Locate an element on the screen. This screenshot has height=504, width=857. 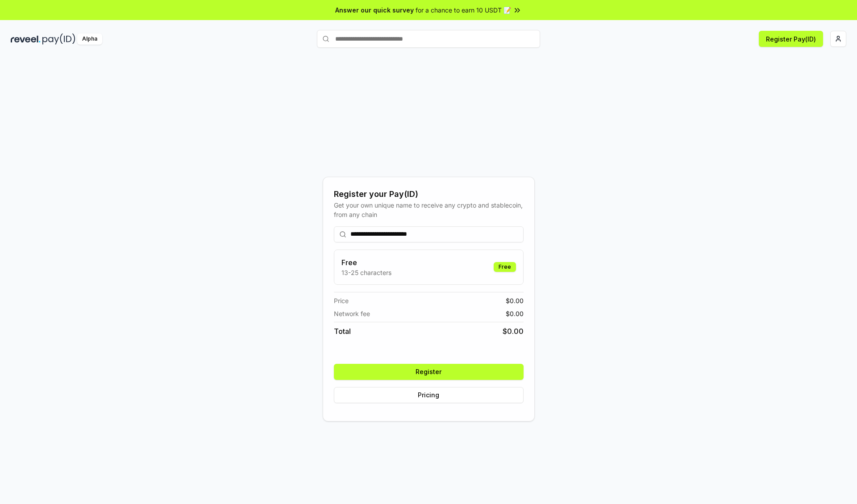
h3: Free is located at coordinates (366, 262).